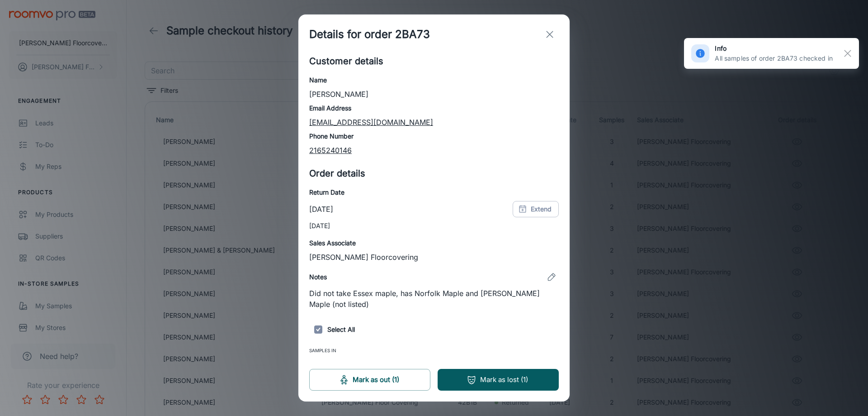 Image resolution: width=868 pixels, height=416 pixels. Describe the element at coordinates (434, 243) in the screenshot. I see `h6: Sales Associate` at that location.